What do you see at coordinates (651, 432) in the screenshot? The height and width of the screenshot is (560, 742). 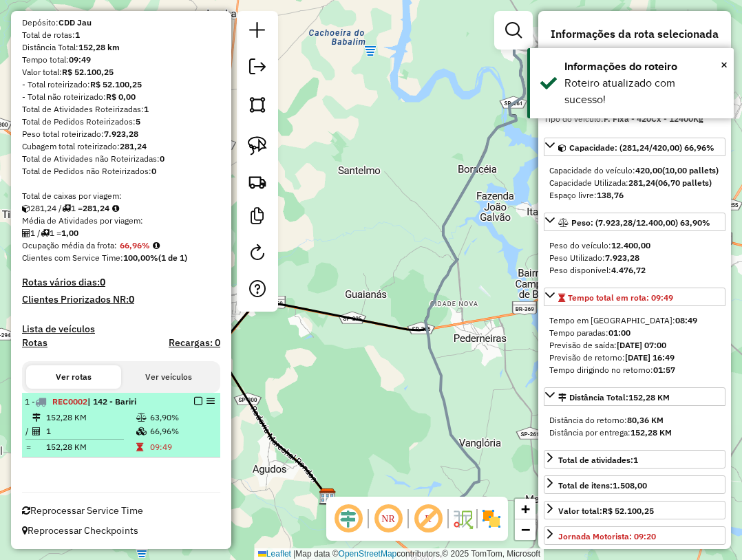 I see `strong: 152,28 KM` at bounding box center [651, 432].